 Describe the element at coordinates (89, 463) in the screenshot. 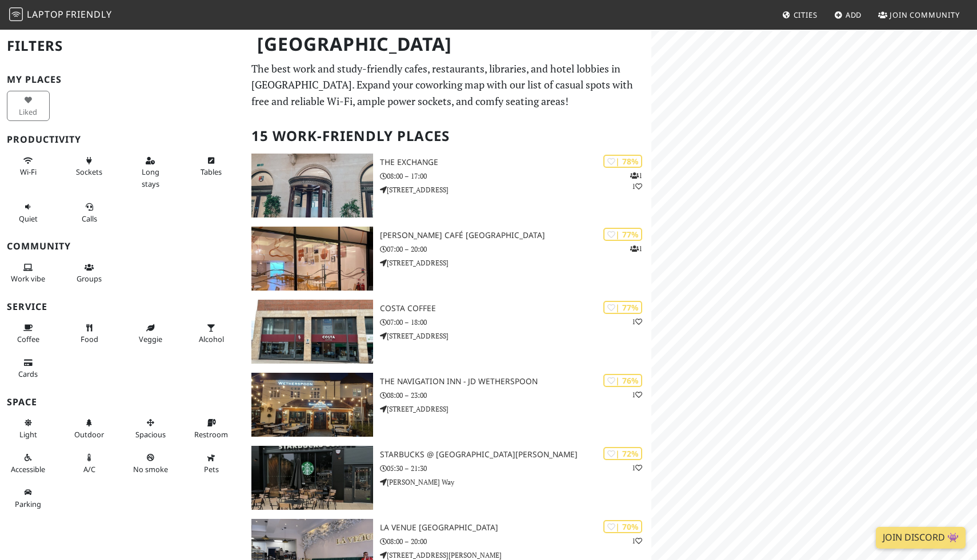

I see `button: A/C` at that location.